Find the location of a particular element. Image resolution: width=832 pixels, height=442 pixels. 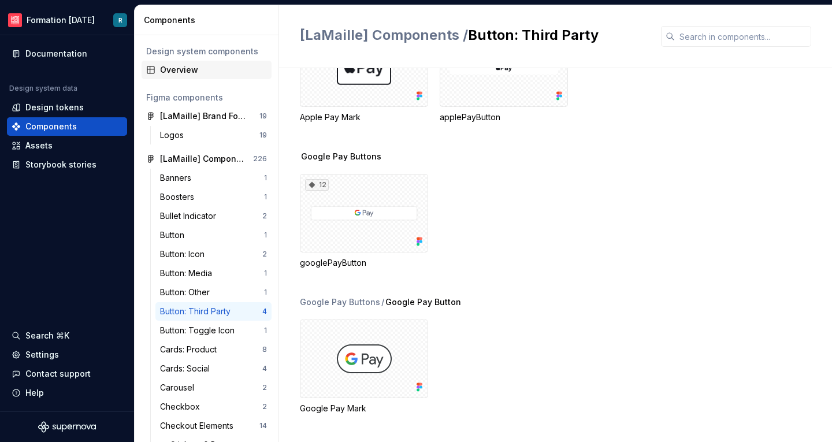

a: Cards: Product8 is located at coordinates (213, 350).